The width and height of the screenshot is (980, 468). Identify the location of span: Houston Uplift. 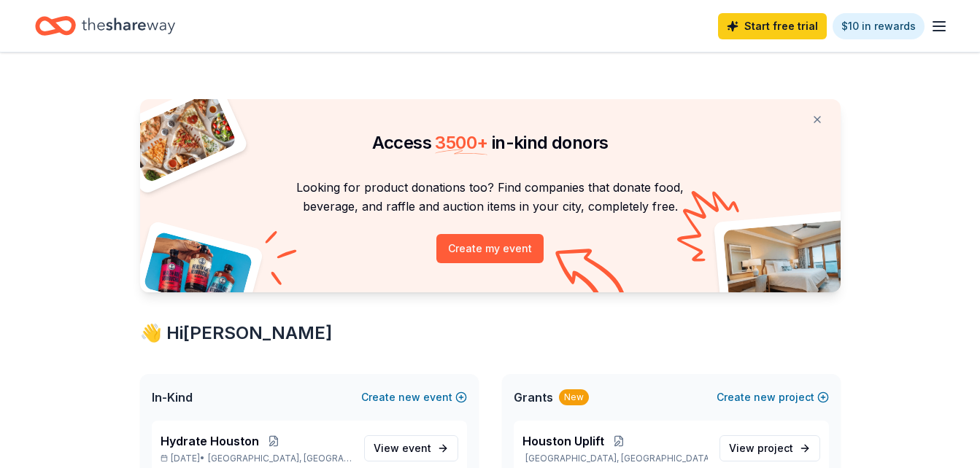
(563, 441).